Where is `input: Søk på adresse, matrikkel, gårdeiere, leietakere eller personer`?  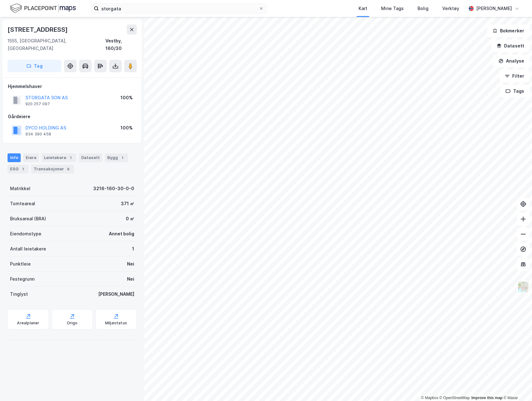
input: Søk på adresse, matrikkel, gårdeiere, leietakere eller personer is located at coordinates (179, 8).